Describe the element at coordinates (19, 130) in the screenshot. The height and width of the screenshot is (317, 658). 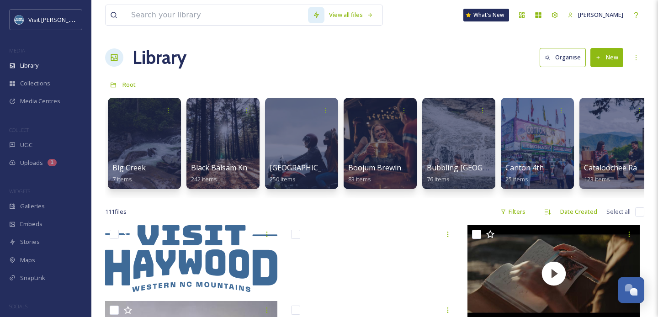
I see `span: COLLECT` at that location.